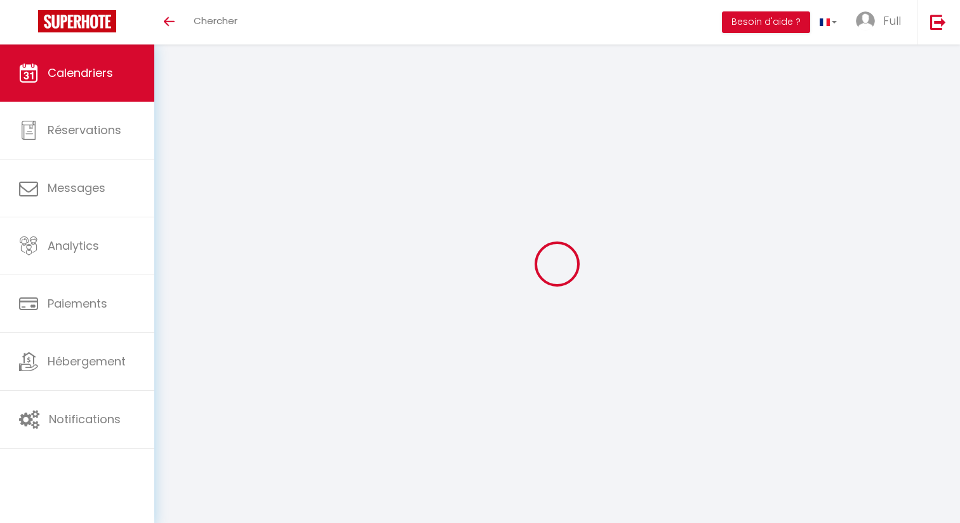  What do you see at coordinates (86, 361) in the screenshot?
I see `span: Hébergement` at bounding box center [86, 361].